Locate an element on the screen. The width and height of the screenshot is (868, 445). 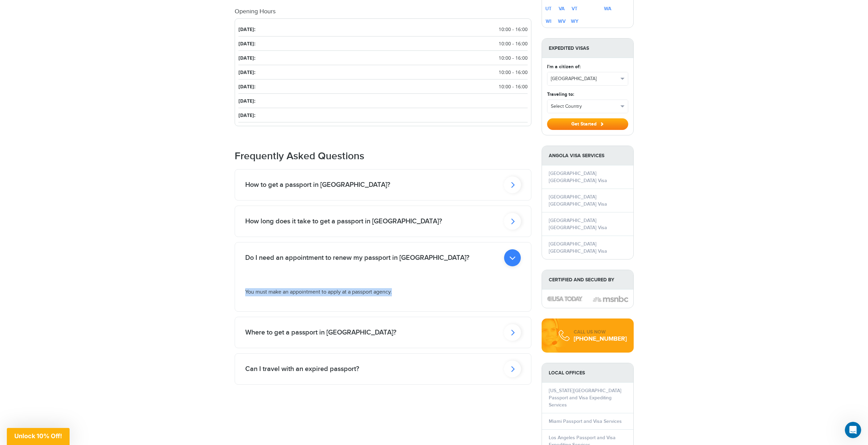
button: Get Started is located at coordinates (587, 124).